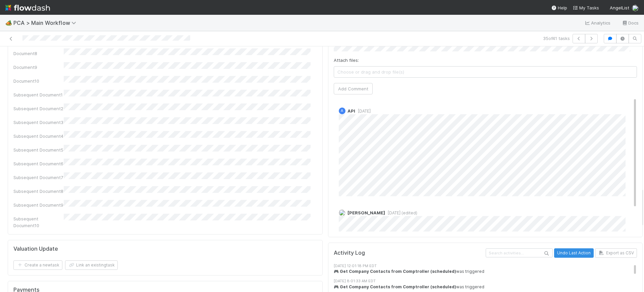 The height and width of the screenshot is (292, 644). Describe the element at coordinates (39, 222) in the screenshot. I see `div: Subsequent Document10` at that location.